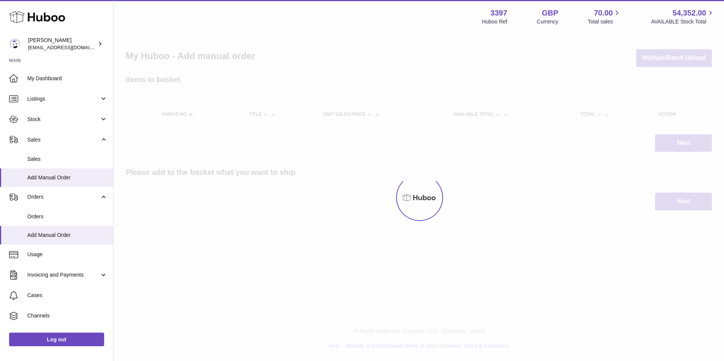 This screenshot has height=361, width=724. What do you see at coordinates (67, 78) in the screenshot?
I see `span: My Dashboard` at bounding box center [67, 78].